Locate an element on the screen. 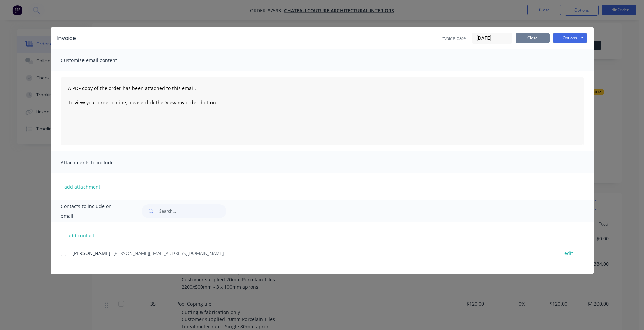 The height and width of the screenshot is (330, 644). span: Attachments to include is located at coordinates (98, 163).